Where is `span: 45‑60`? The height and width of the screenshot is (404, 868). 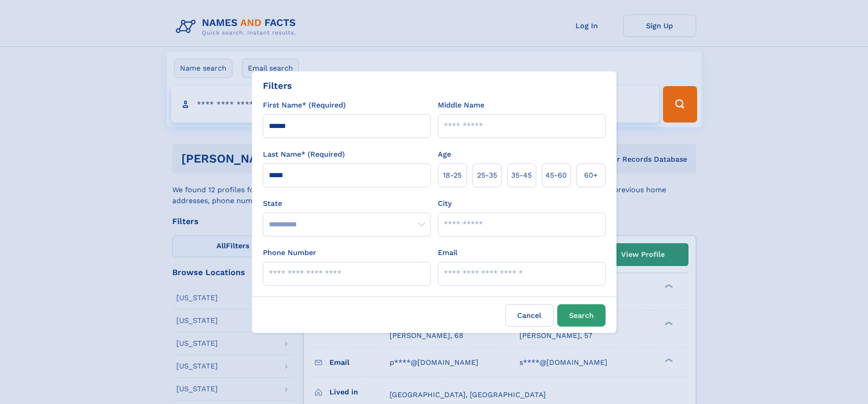 span: 45‑60 is located at coordinates (555, 176).